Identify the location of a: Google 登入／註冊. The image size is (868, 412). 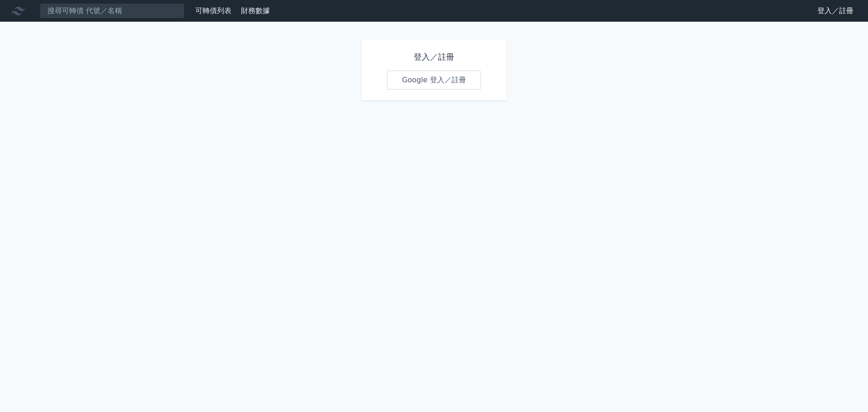
(434, 80).